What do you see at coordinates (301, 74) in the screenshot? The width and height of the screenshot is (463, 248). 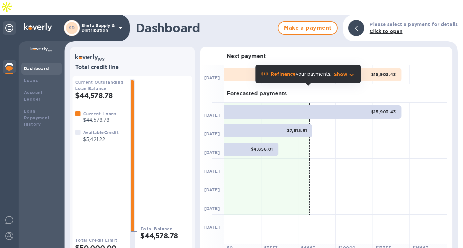 I see `p: your payments.` at bounding box center [301, 74].